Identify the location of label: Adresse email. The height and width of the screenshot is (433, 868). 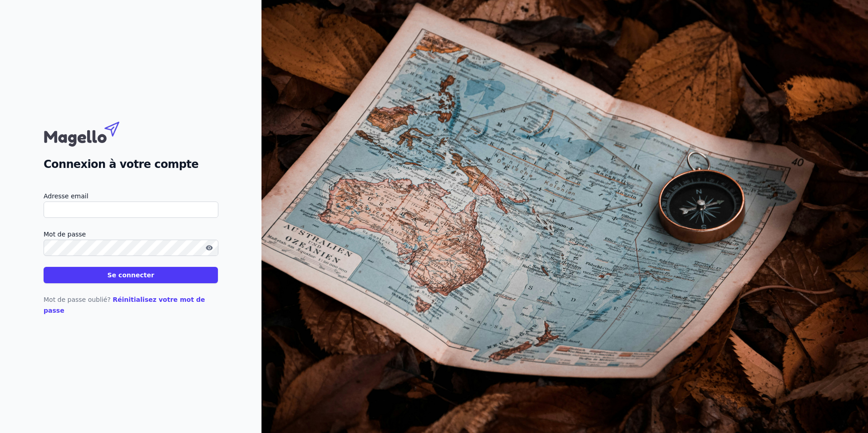
(131, 196).